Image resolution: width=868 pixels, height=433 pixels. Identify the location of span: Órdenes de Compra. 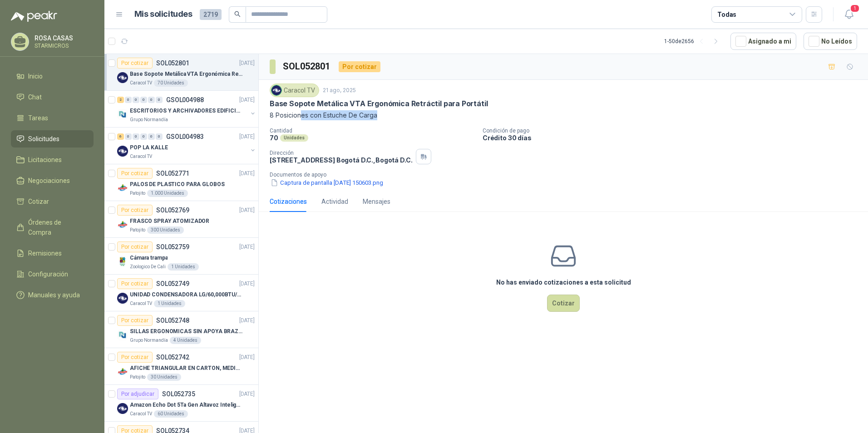
(56, 227).